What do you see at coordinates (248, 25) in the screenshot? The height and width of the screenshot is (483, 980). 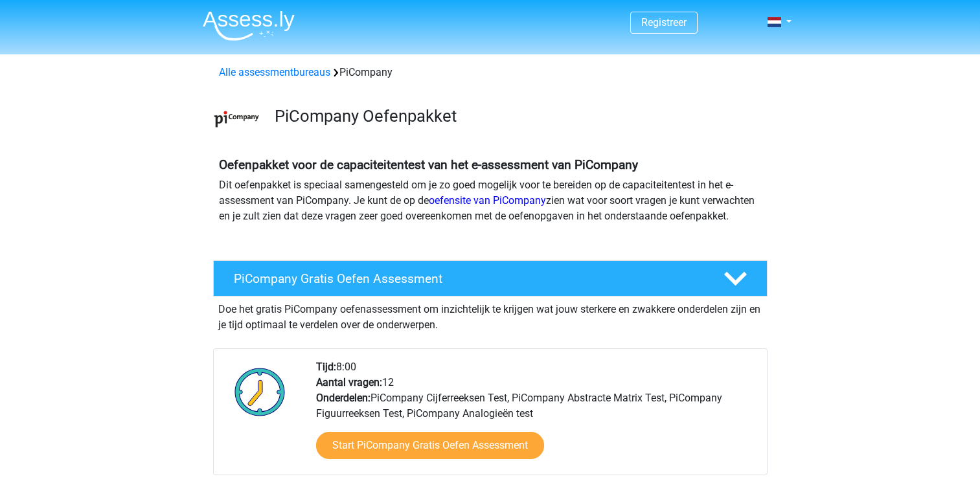 I see `img: Assessly` at bounding box center [248, 25].